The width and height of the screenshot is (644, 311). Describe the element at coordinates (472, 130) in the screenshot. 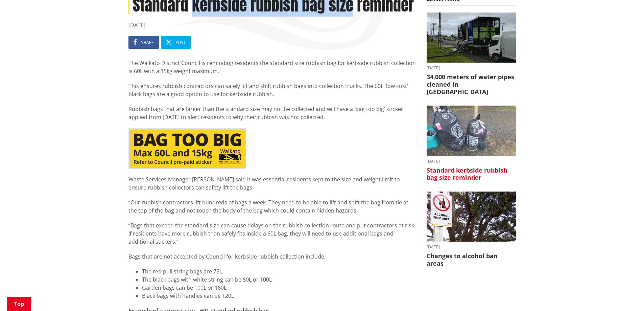

I see `img: 20250825_074435` at that location.